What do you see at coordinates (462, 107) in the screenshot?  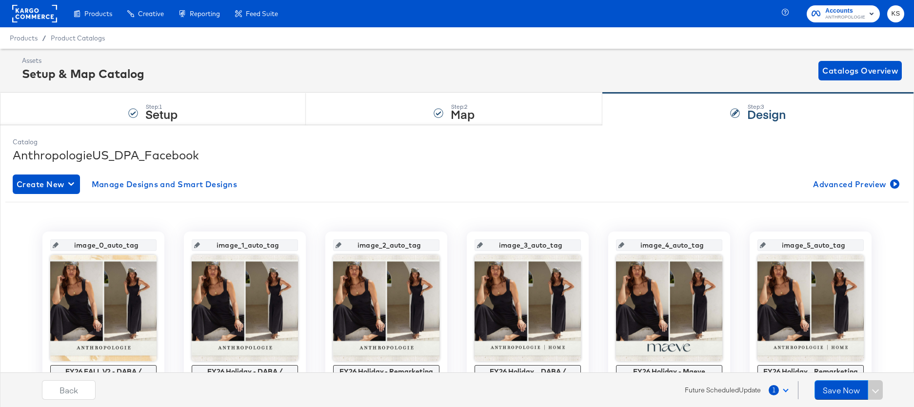 I see `div: Step: 2` at bounding box center [462, 107].